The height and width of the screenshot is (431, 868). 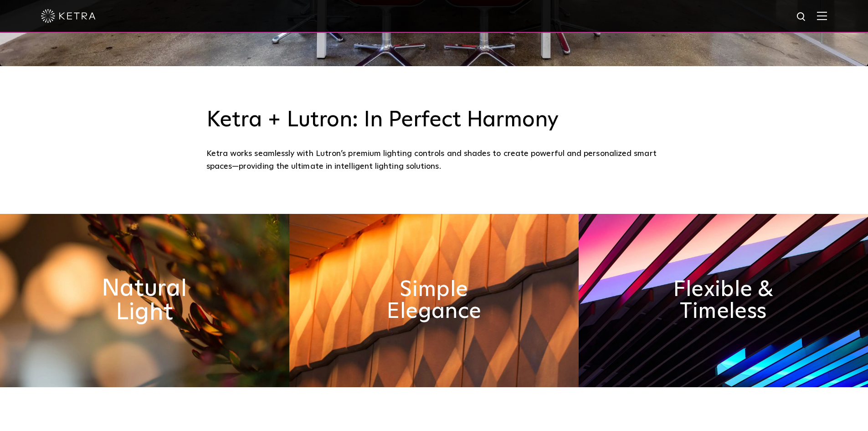 I want to click on h2: Flexible & Timeless, so click(x=723, y=301).